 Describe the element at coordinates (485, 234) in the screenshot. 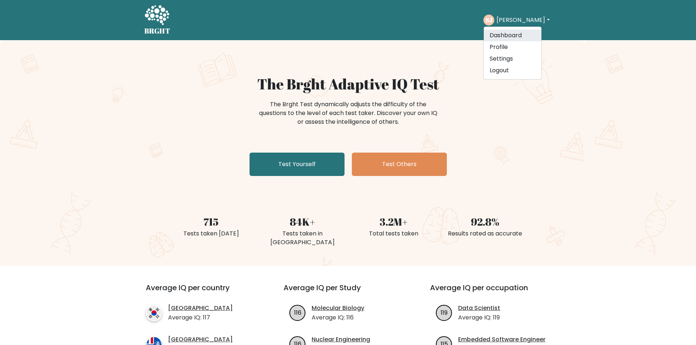

I see `div: Results rated as accurate` at that location.